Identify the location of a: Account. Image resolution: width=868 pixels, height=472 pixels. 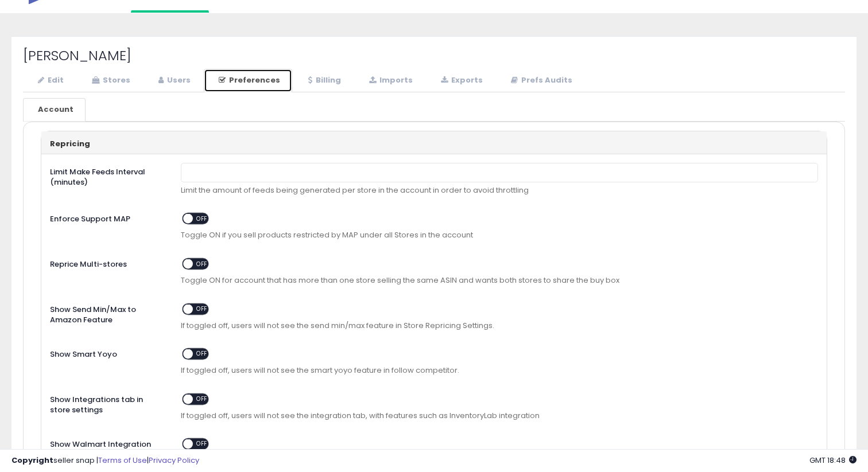
(54, 110).